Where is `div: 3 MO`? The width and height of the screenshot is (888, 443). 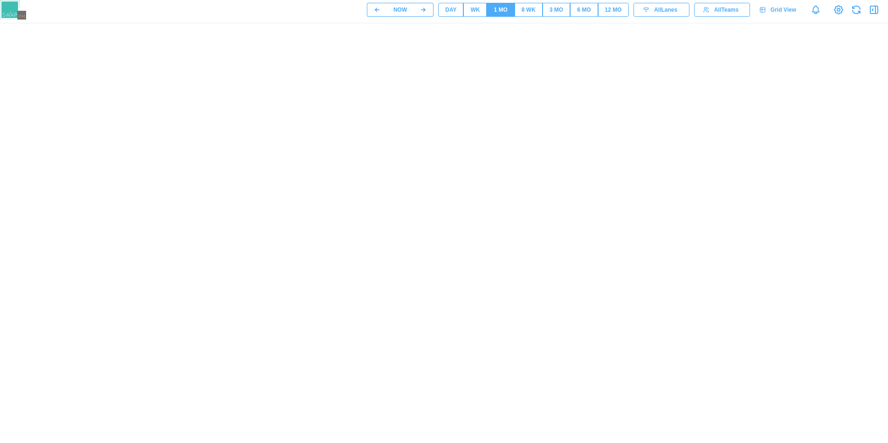
div: 3 MO is located at coordinates (556, 10).